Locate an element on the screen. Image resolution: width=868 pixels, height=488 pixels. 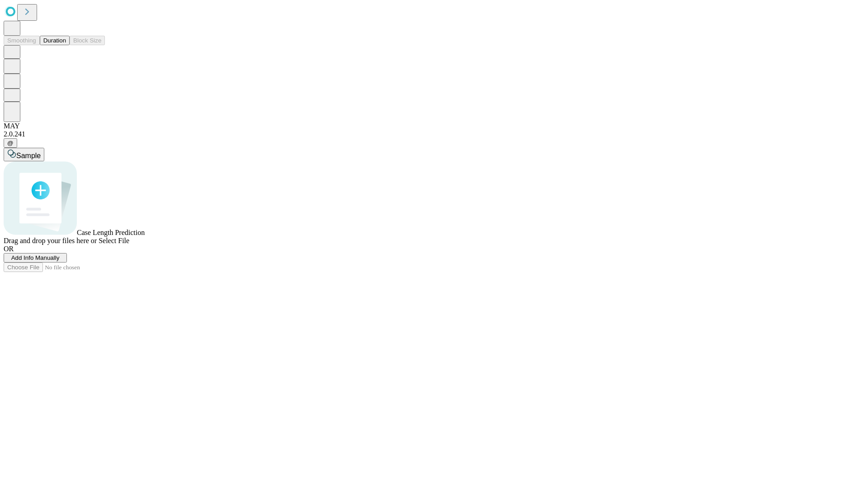
span: Case Length Prediction is located at coordinates (111, 232).